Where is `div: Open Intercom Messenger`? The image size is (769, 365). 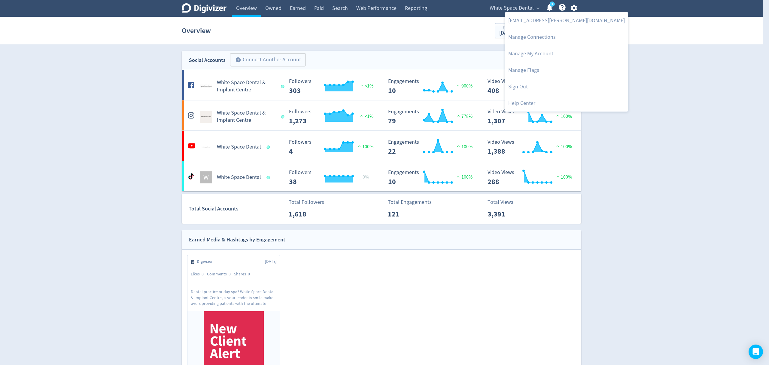
div: Open Intercom Messenger is located at coordinates (756, 352).